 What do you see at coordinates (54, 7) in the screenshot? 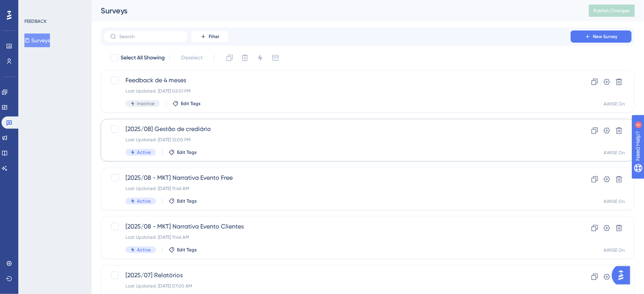
I see `div: 4` at bounding box center [54, 7].